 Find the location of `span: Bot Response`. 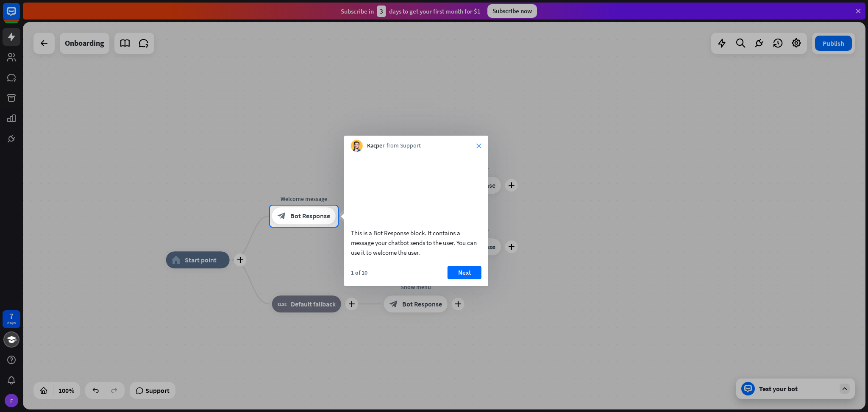

span: Bot Response is located at coordinates (310, 216).